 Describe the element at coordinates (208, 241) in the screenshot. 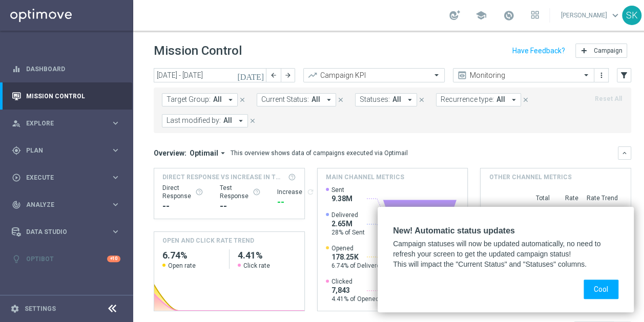

I see `h4: OPEN AND CLICK RATE TREND` at that location.